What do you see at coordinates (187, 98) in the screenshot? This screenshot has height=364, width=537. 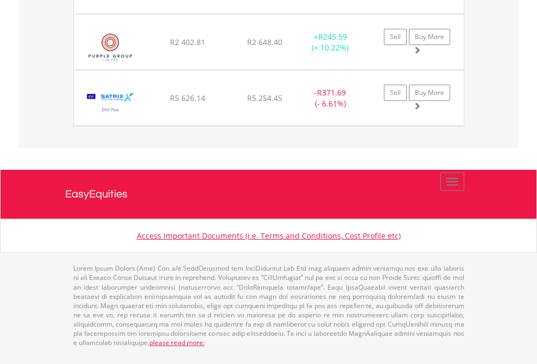 I see `span: R5 626.14` at bounding box center [187, 98].